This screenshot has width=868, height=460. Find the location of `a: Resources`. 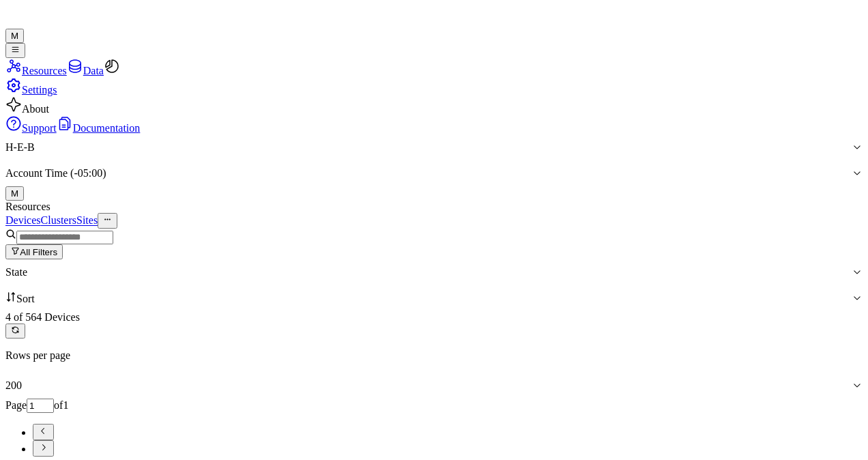

a: Resources is located at coordinates (36, 70).